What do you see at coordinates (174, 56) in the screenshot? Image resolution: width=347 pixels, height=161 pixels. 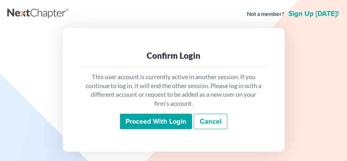 I see `div: Confirm Login` at bounding box center [174, 56].